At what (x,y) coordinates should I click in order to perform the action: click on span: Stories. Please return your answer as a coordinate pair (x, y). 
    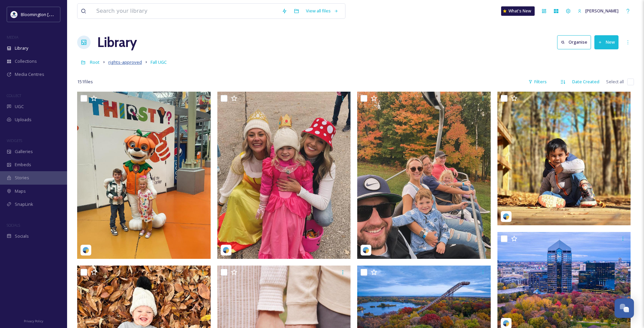
    Looking at the image, I should click on (22, 178).